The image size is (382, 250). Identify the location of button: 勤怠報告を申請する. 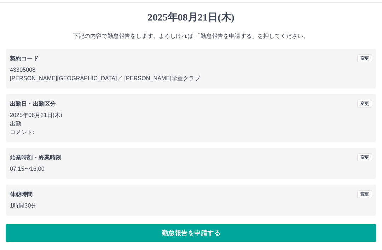
(191, 233).